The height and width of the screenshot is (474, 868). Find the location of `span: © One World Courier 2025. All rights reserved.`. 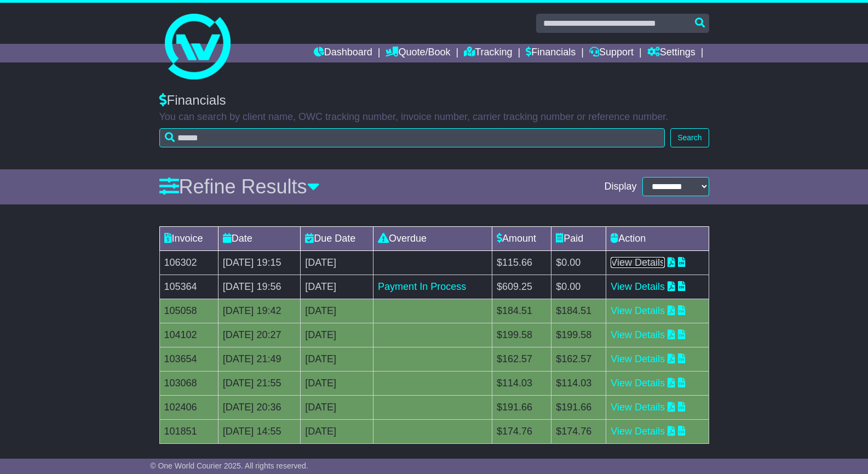

span: © One World Courier 2025. All rights reserved. is located at coordinates (229, 466).